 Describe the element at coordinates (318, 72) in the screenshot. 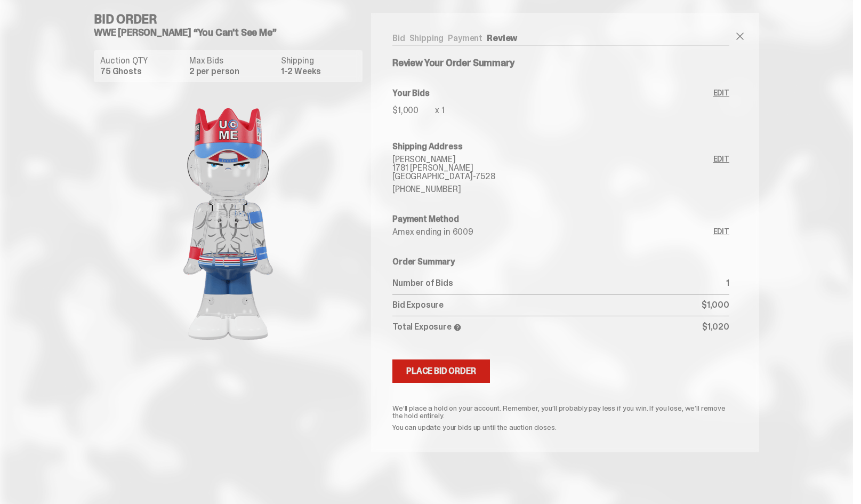

I see `dd: 1-2 Weeks` at that location.